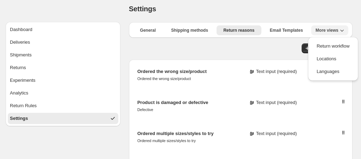 The height and width of the screenshot is (159, 361). I want to click on button: Deliveries, so click(63, 42).